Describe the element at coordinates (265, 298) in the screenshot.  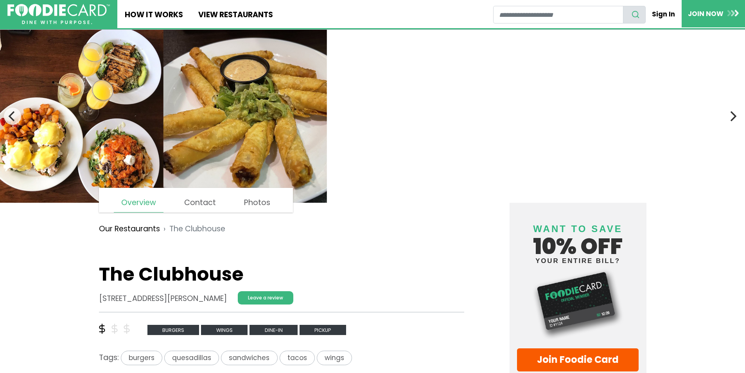
I see `a: Leave a review` at that location.